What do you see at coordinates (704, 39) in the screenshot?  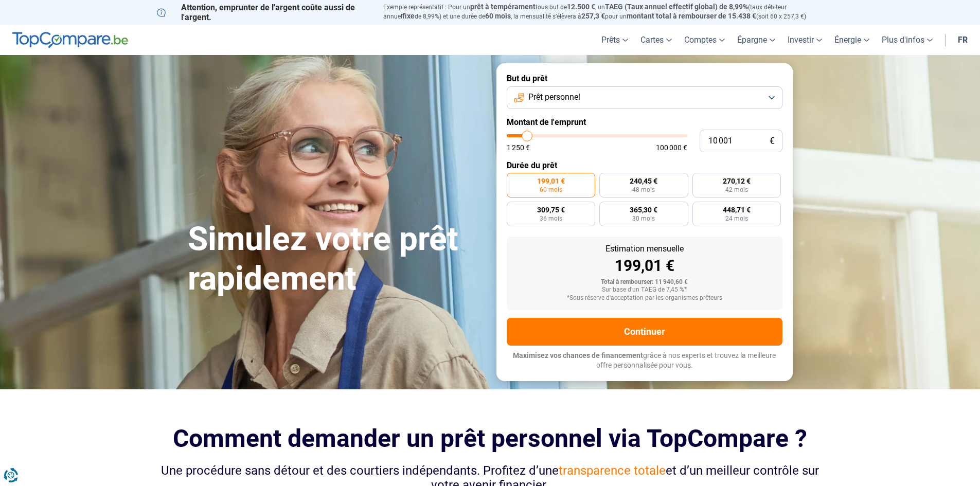 I see `a: Comptes` at bounding box center [704, 39].